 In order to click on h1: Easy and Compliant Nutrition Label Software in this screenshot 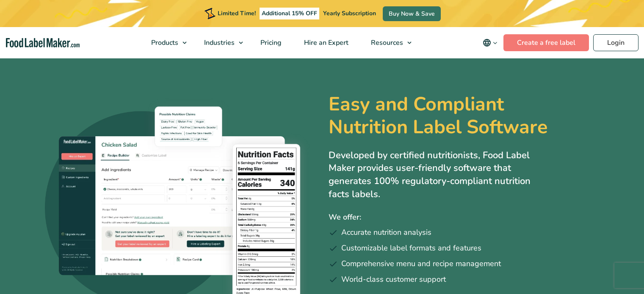, I will do `click(454, 116)`.